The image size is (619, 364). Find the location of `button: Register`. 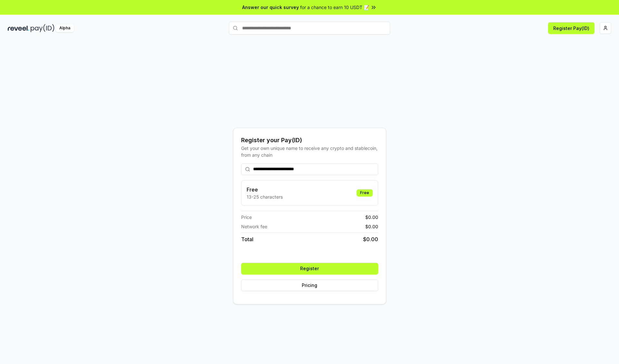

button: Register is located at coordinates (310, 269).